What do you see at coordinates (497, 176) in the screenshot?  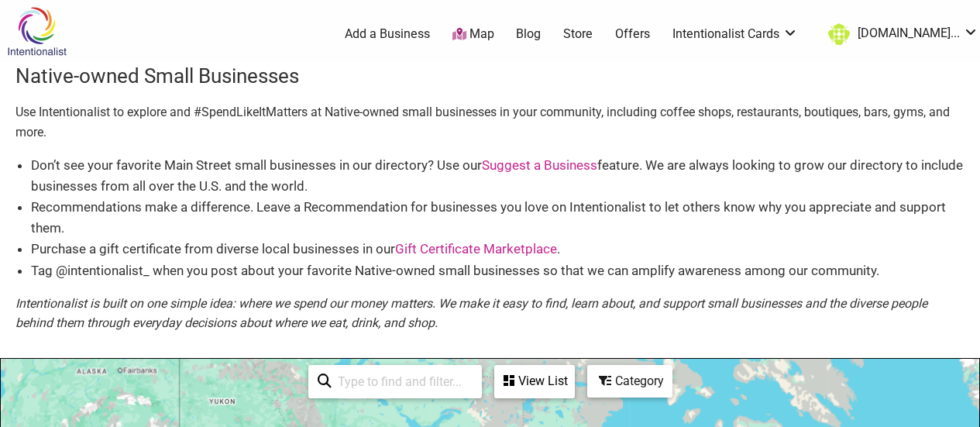 I see `li: Don’t see your favorite Main Street small businesses in our directory? Use our feature. We are al...` at bounding box center [497, 176].